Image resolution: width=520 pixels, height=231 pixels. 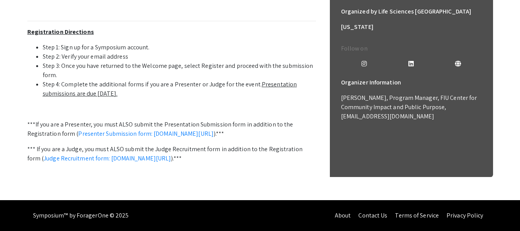 What do you see at coordinates (179, 70) in the screenshot?
I see `li: Step 3: Once you have returned to the Welcome page, select Register and proceed with the submissi...` at bounding box center [179, 70].